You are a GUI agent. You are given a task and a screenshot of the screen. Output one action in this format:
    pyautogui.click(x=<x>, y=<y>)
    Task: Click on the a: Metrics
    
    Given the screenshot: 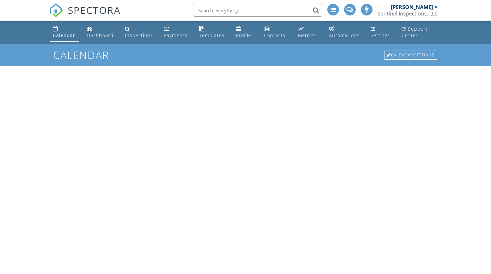 What is the action you would take?
    pyautogui.click(x=308, y=32)
    